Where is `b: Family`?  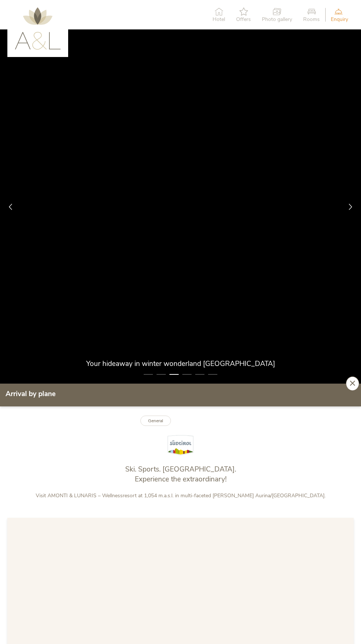
b: Family is located at coordinates (192, 421).